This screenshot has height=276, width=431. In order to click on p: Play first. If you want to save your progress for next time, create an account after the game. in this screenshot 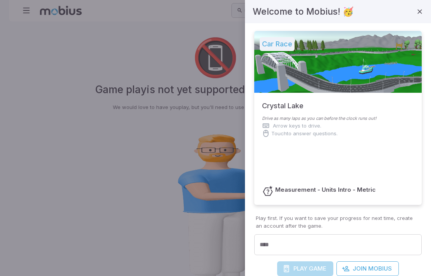, I will do `click(338, 222)`.